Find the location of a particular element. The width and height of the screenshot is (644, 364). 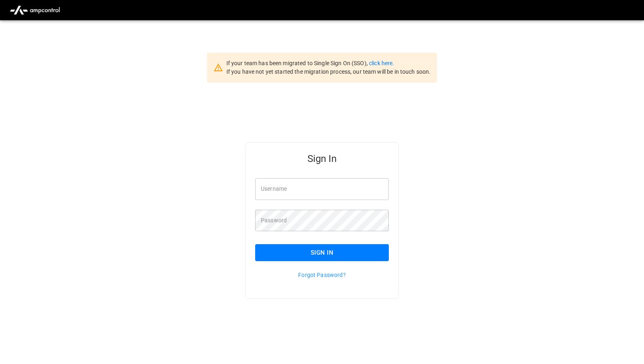

p: Forgot Password? is located at coordinates (322, 275).